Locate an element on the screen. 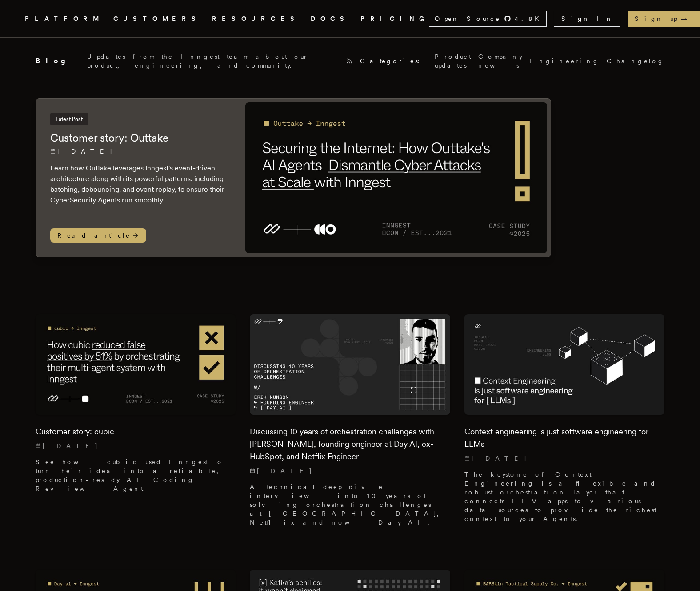 The image size is (700, 591). span: Open Source is located at coordinates (468, 18).